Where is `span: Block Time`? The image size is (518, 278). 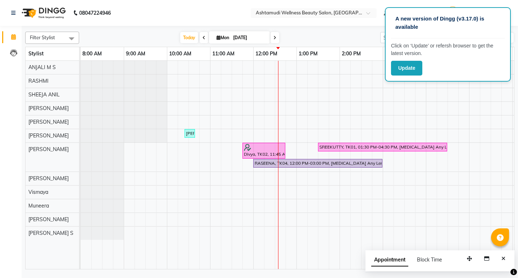
span: Block Time is located at coordinates (430, 260).